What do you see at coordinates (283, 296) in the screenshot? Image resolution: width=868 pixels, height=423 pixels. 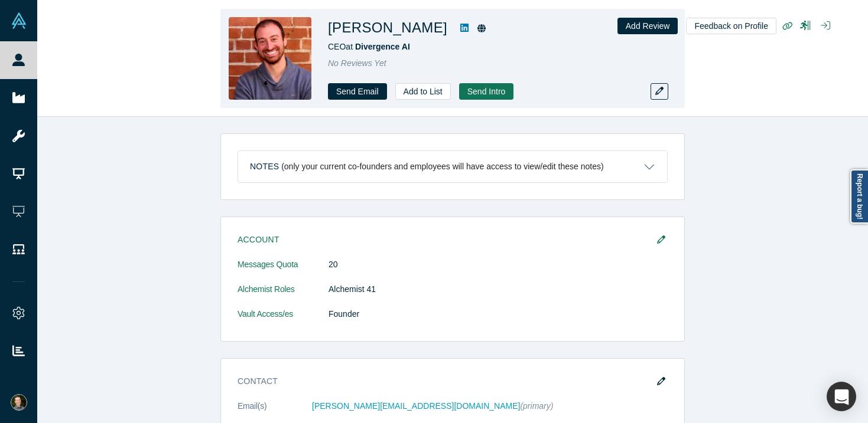 I see `dt: Alchemist Roles` at bounding box center [283, 296].